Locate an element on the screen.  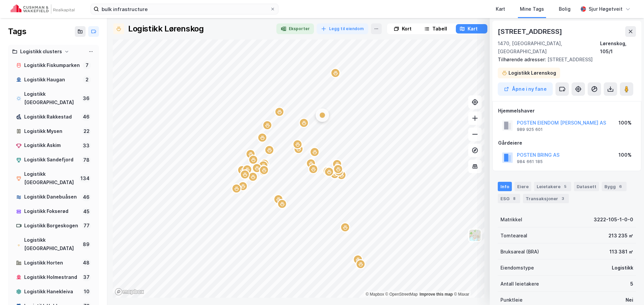
button: Eksporter is located at coordinates (295, 29).